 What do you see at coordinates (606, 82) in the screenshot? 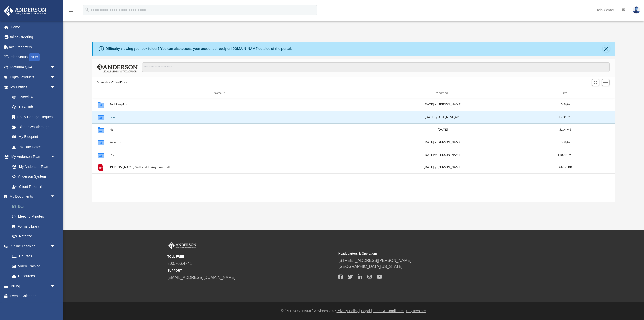
I see `button: Add` at bounding box center [606, 82].